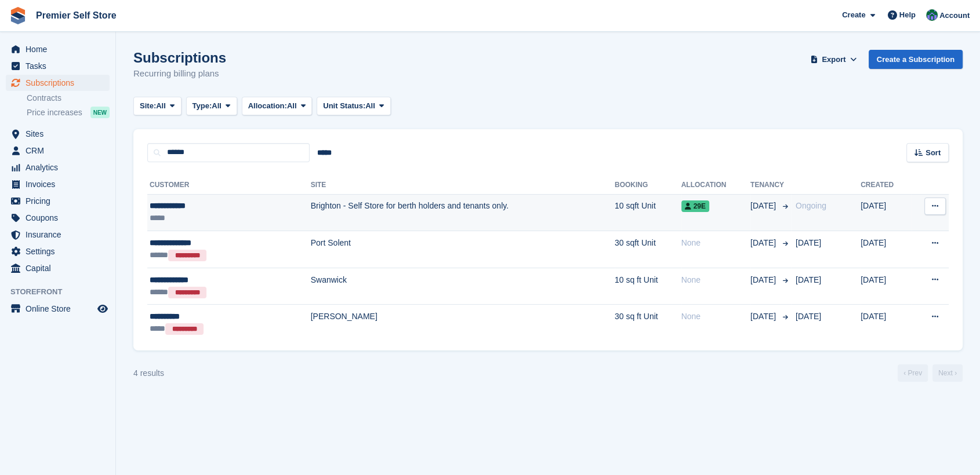 This screenshot has height=475, width=980. Describe the element at coordinates (913, 373) in the screenshot. I see `a: Previous` at that location.